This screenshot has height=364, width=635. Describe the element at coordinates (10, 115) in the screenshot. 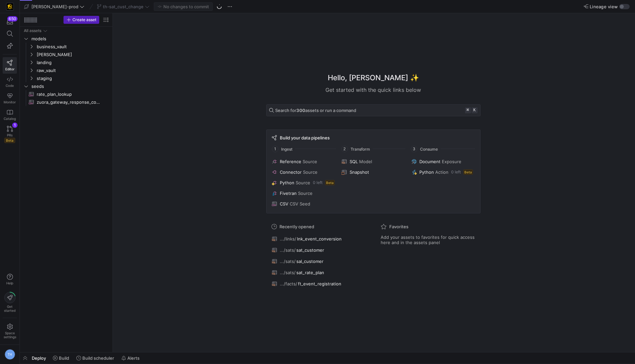

I see `a: Catalog` at that location.